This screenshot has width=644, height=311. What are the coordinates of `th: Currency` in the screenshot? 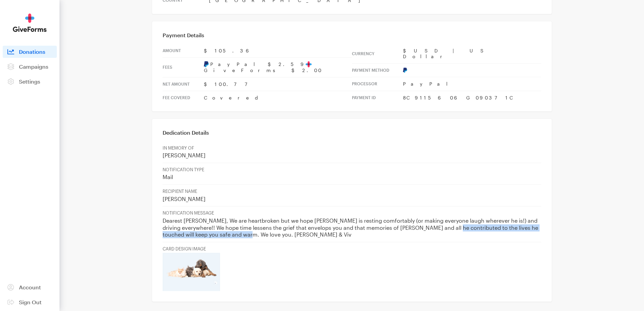 It's located at (377, 54).